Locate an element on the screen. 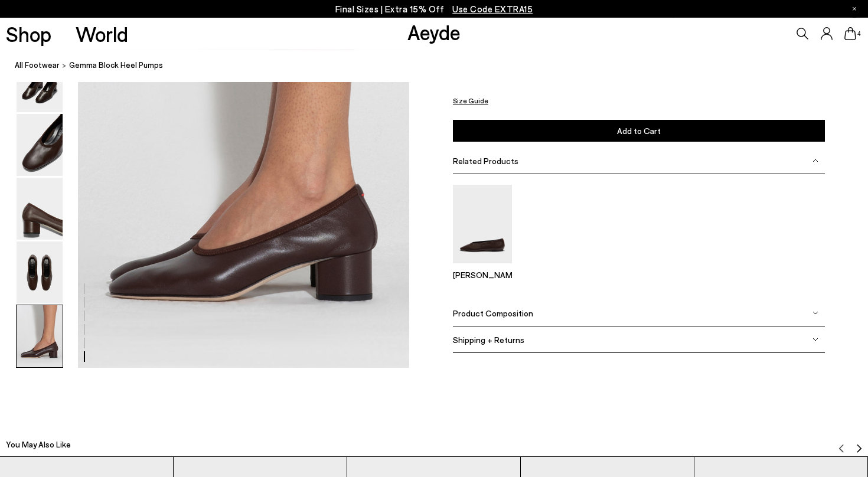  button: Previous slide is located at coordinates (842, 445).